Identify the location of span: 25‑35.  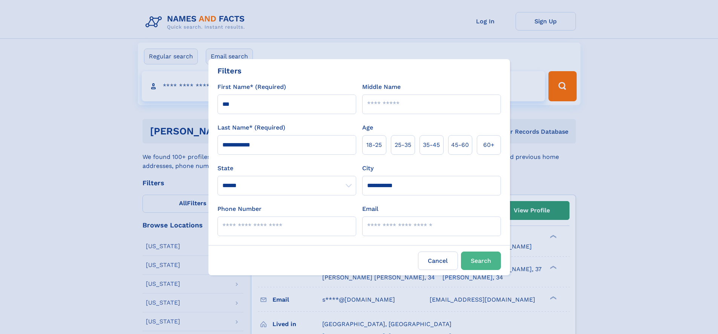
(403, 145).